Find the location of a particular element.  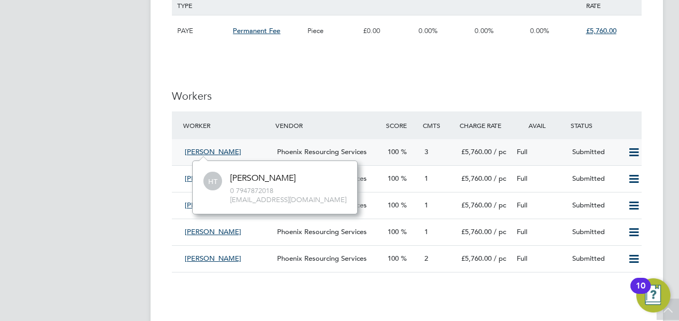

div: Cmts is located at coordinates (438, 125).